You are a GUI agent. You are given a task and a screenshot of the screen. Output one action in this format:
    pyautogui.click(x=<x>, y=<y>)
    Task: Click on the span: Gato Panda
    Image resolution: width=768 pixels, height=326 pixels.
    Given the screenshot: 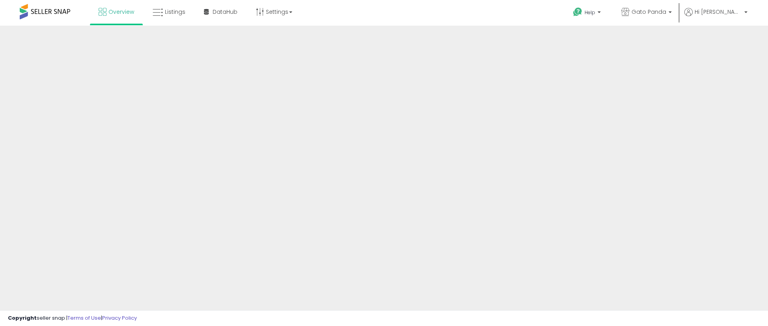 What is the action you would take?
    pyautogui.click(x=649, y=12)
    